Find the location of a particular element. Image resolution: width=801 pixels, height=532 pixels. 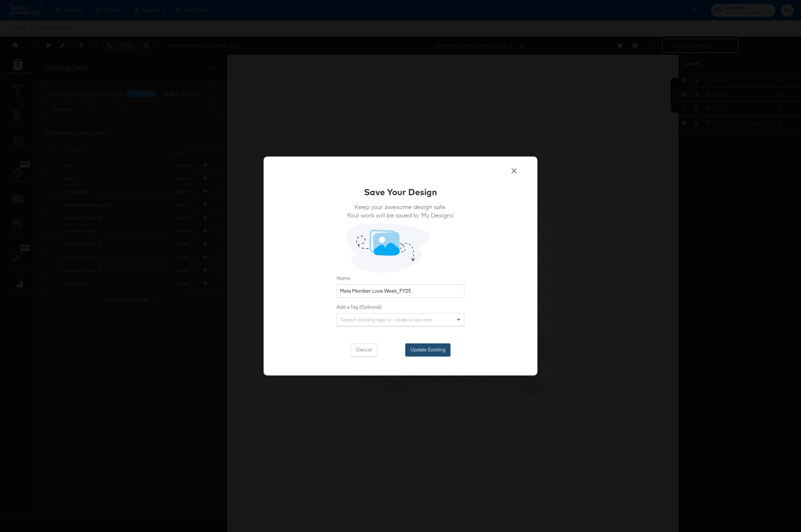

label: Add a Tag (Optional): is located at coordinates (400, 307).